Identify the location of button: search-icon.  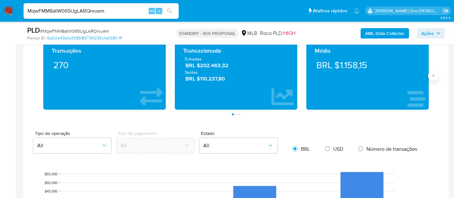
(170, 11).